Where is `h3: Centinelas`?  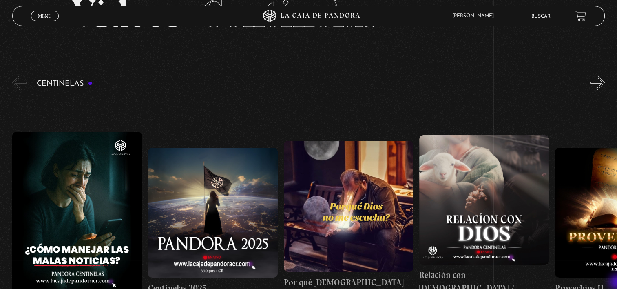 h3: Centinelas is located at coordinates (64, 84).